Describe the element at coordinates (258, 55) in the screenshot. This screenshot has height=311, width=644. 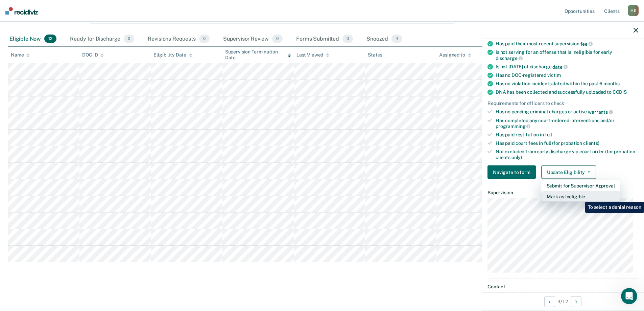
I see `div: Supervision Termination Date` at that location.